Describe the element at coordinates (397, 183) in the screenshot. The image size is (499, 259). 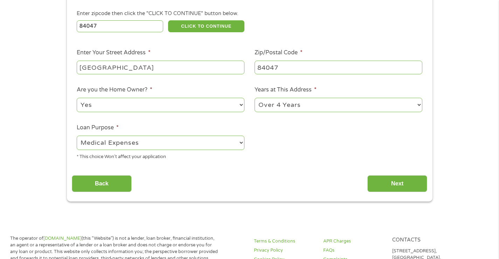
I see `input: Next` at that location.